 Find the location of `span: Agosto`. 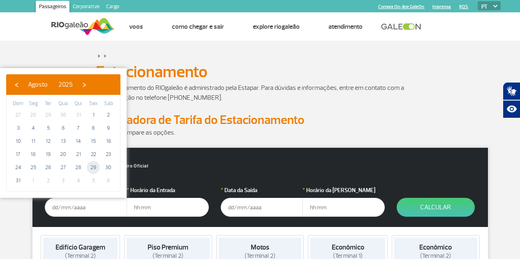

span: Agosto is located at coordinates (38, 85).